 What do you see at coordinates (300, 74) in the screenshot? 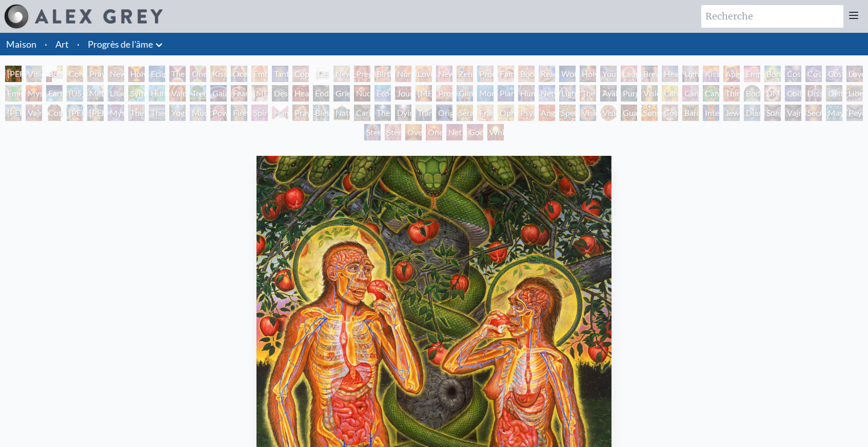
I see `div: Copulating` at bounding box center [300, 74].